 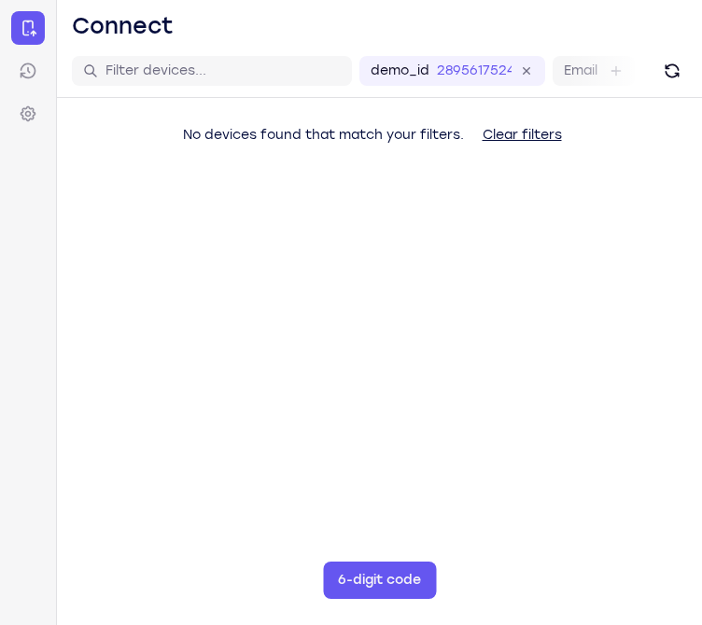 What do you see at coordinates (28, 114) in the screenshot?
I see `a: Settings` at bounding box center [28, 114].